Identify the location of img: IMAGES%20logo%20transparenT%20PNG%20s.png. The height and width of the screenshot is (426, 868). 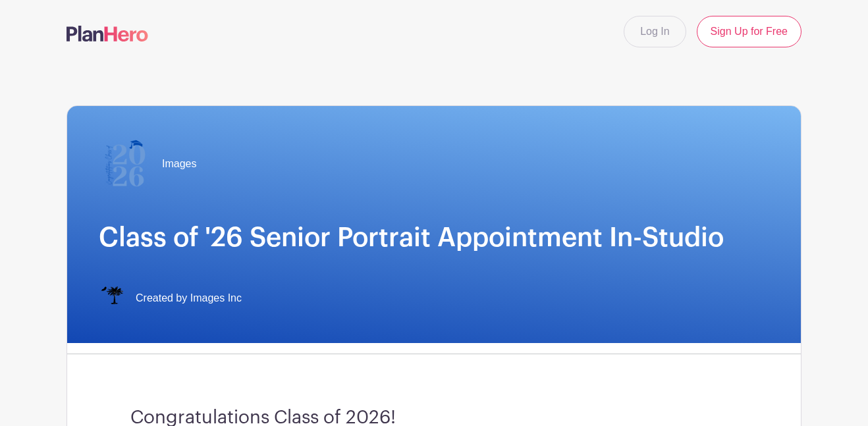
(112, 299).